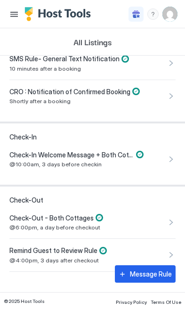 The width and height of the screenshot is (185, 310). I want to click on span: @4:00pm, 3 days after checkout, so click(54, 260).